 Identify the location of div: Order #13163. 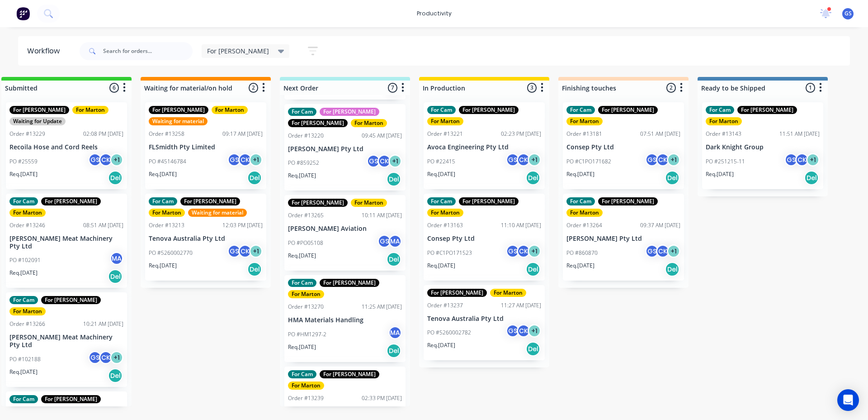
(445, 225).